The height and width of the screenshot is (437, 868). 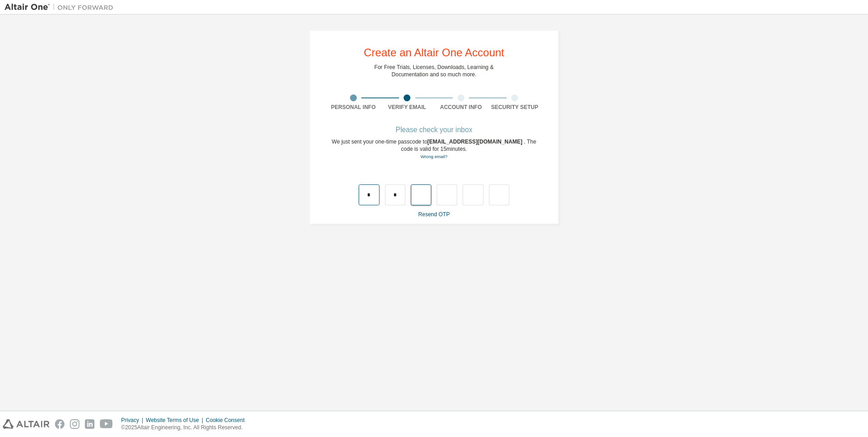 What do you see at coordinates (433, 214) in the screenshot?
I see `a: Resend OTP` at bounding box center [433, 214].